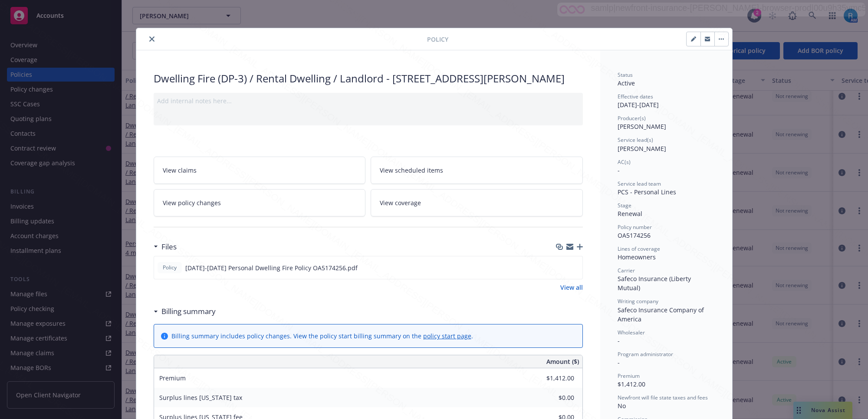  Describe the element at coordinates (322, 336) in the screenshot. I see `div: Billing summary includes policy changes. View the policy start billing summary on the .` at that location.